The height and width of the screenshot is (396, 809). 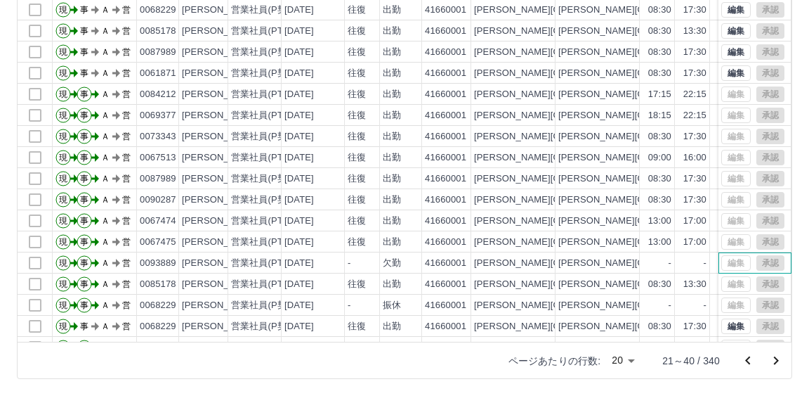 What do you see at coordinates (748, 360) in the screenshot?
I see `button: 前のページへ` at bounding box center [748, 360].